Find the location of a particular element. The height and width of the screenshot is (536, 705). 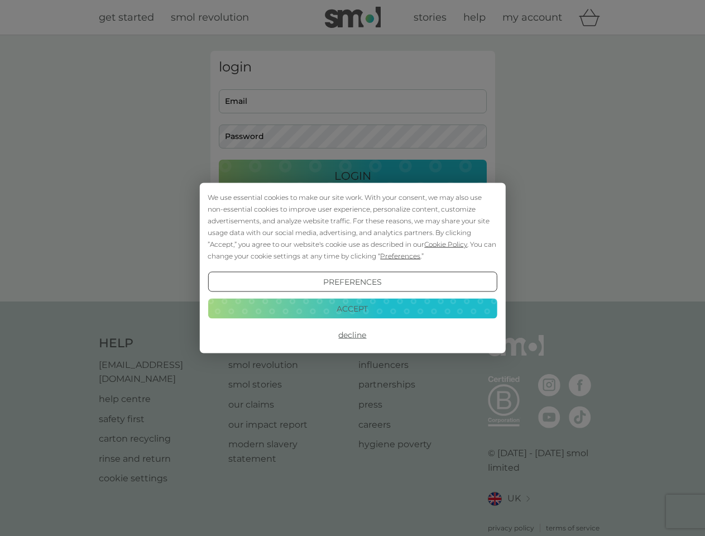

span: Preferences is located at coordinates (400, 256).